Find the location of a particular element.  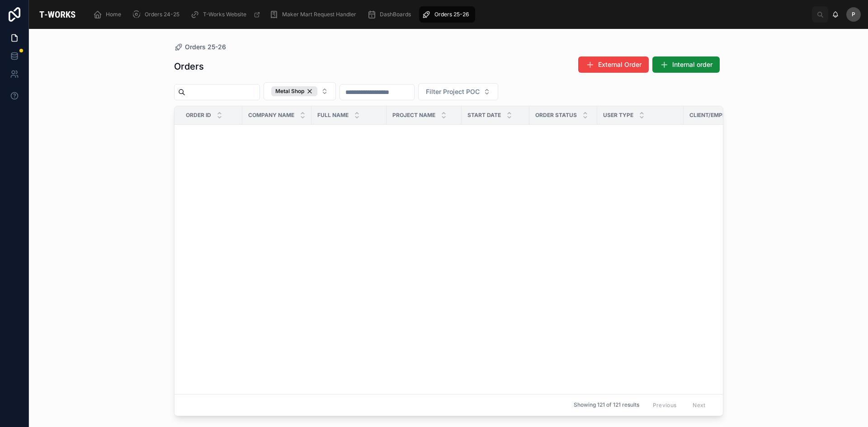

a: Orders 24-25 is located at coordinates (157, 15).